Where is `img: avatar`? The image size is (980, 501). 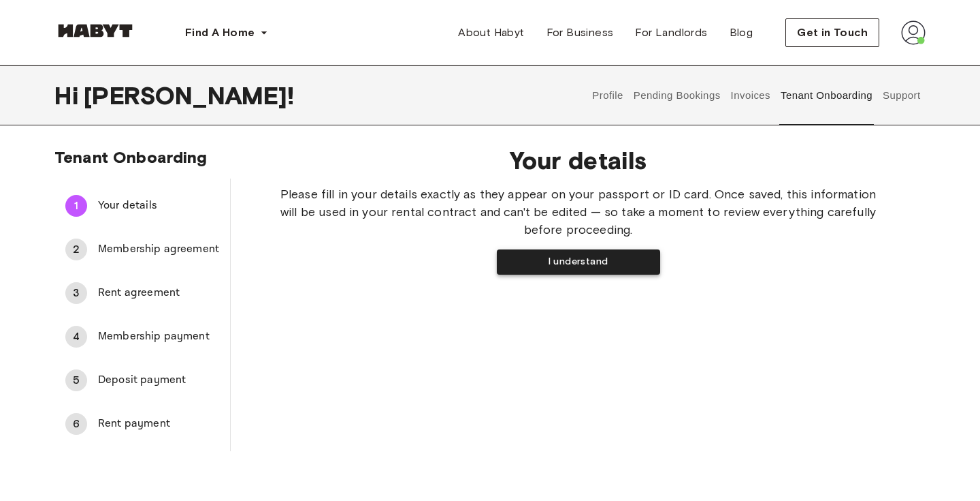
img: avatar is located at coordinates (913, 33).